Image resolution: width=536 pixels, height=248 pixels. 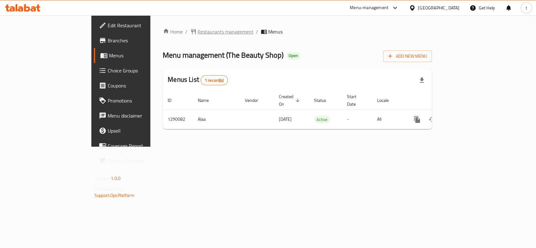 What do you see at coordinates (222, 32) in the screenshot?
I see `a: Restaurants management` at bounding box center [222, 32].